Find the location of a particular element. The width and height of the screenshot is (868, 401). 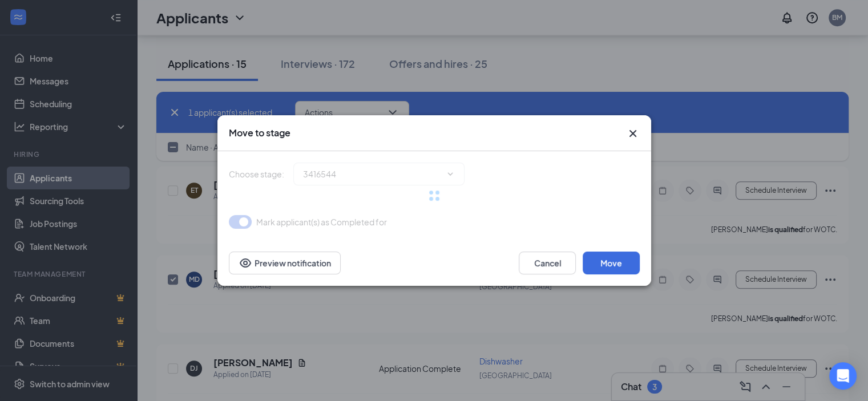

button: Close is located at coordinates (633, 133).